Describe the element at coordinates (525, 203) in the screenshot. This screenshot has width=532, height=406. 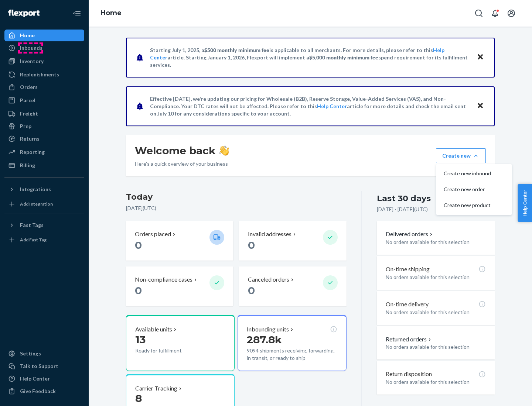
I see `button: Help Center` at that location.